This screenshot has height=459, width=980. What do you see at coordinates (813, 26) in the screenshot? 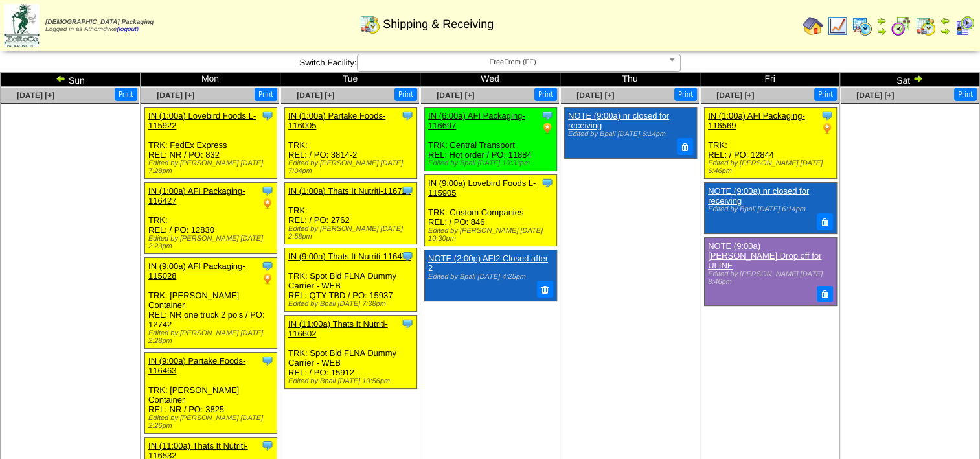
I see `img: home.gif` at bounding box center [813, 26].